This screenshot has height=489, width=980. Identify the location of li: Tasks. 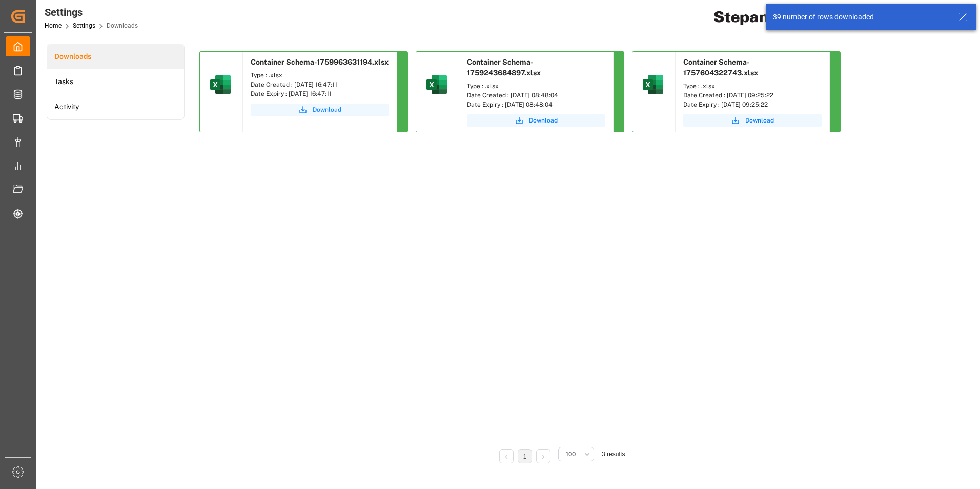
(115, 82).